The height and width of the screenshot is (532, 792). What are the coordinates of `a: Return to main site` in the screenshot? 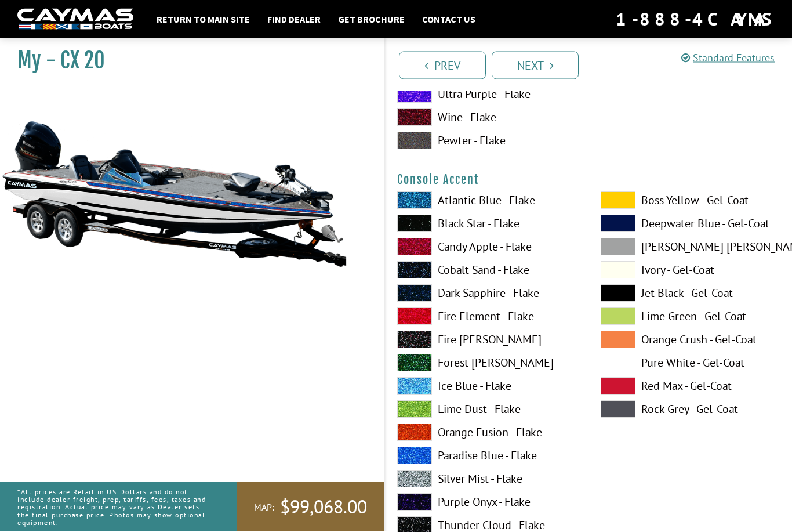 It's located at (203, 19).